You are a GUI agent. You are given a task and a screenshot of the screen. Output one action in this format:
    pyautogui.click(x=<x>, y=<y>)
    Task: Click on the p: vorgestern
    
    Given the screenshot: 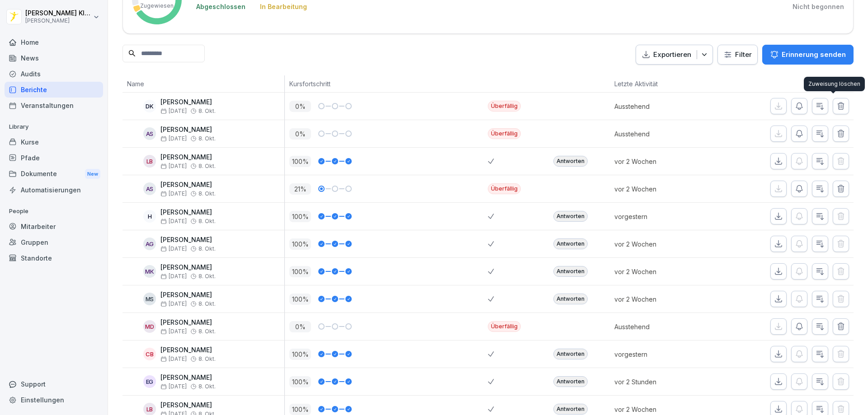 What is the action you would take?
    pyautogui.click(x=663, y=216)
    